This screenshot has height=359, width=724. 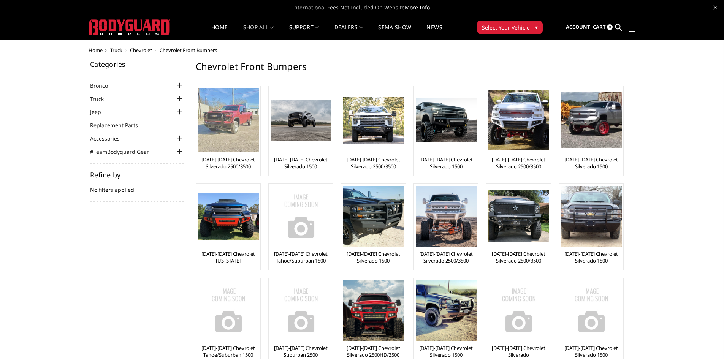 I want to click on span: 0, so click(x=610, y=27).